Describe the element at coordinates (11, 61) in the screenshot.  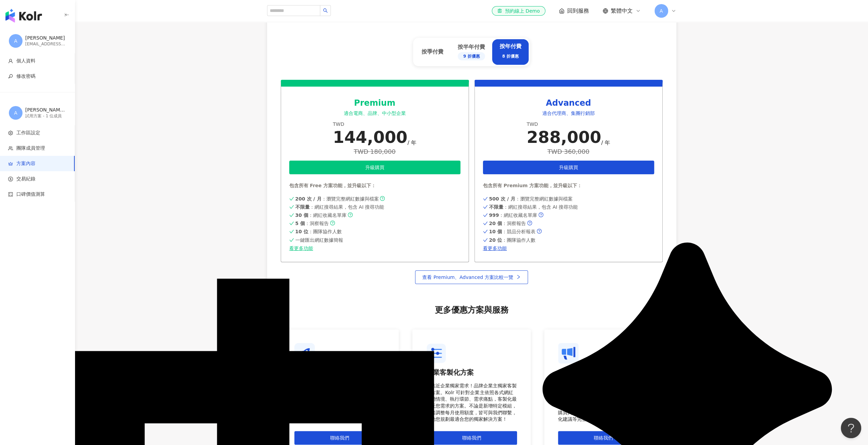
I see `span: user` at that location.